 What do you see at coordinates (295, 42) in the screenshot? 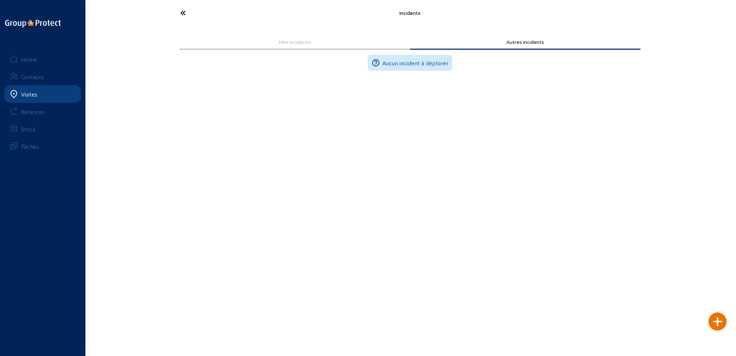
I see `div: Mes incidents` at bounding box center [295, 42].